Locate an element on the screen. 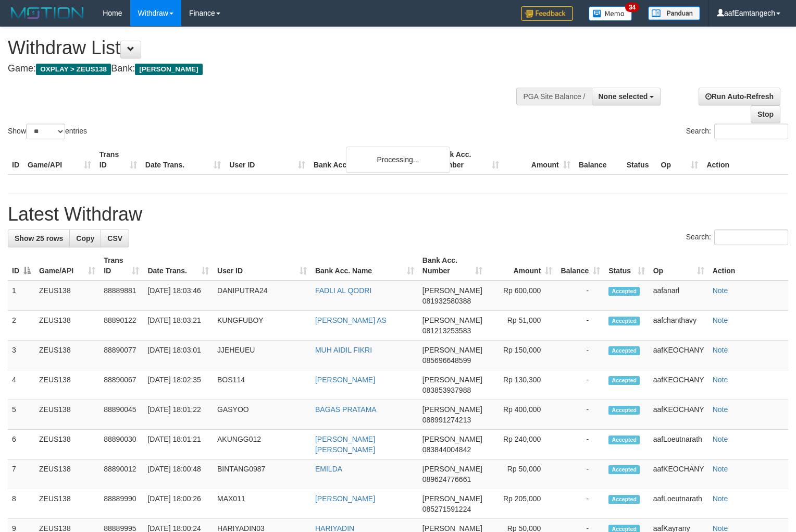 Image resolution: width=796 pixels, height=532 pixels. th: Bank Acc. Number is located at coordinates (467, 159).